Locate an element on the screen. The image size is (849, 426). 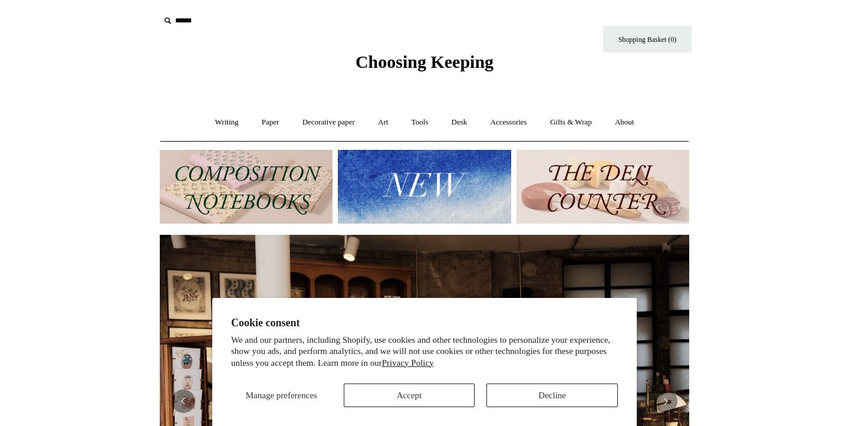
a: Privacy Policy is located at coordinates (408, 362).